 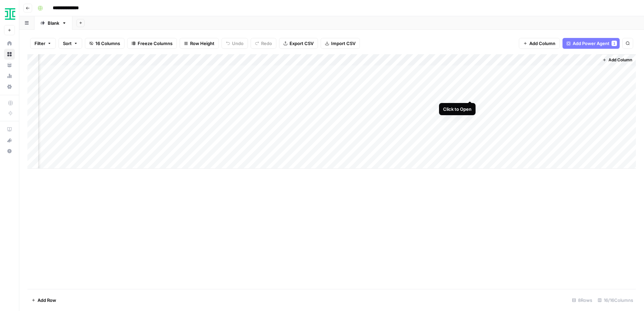 I want to click on button: 16 Columns, so click(x=104, y=43).